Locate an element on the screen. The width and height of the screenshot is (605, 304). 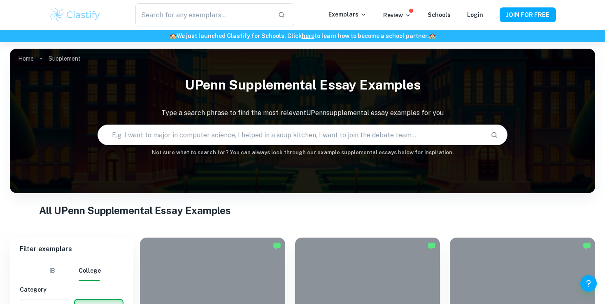
h6: Not sure what to search for? You can always look through our example supplemental essays below fo... is located at coordinates (303, 152).